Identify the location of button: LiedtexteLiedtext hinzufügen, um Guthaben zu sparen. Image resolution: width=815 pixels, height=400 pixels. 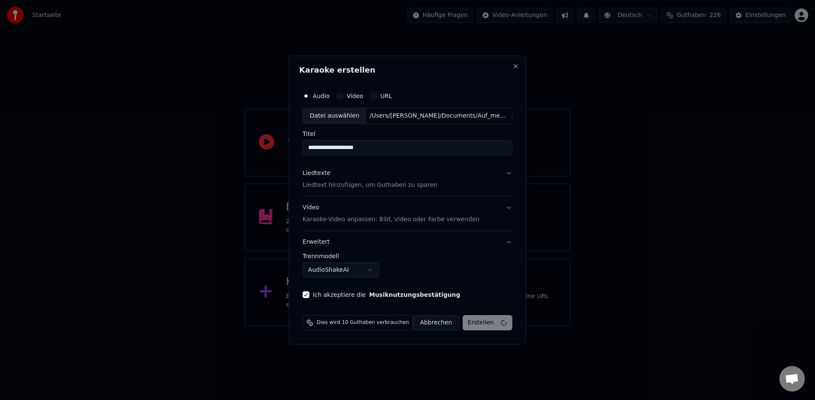
(407, 179).